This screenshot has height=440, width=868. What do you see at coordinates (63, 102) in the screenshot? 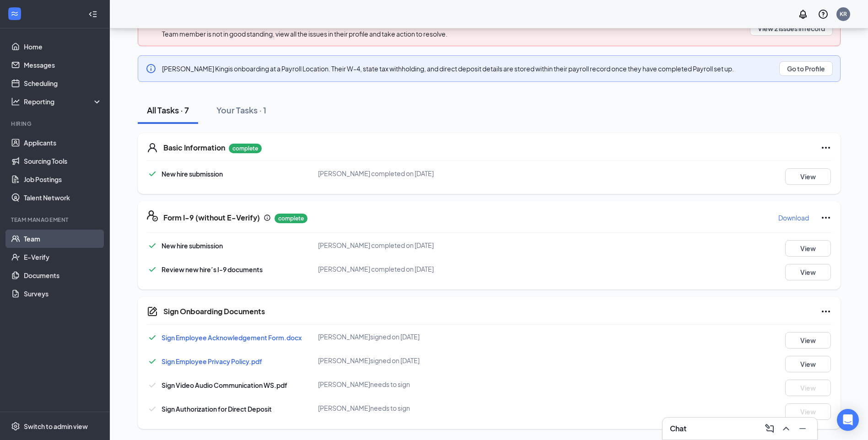
I see `div: Reporting` at bounding box center [63, 102].